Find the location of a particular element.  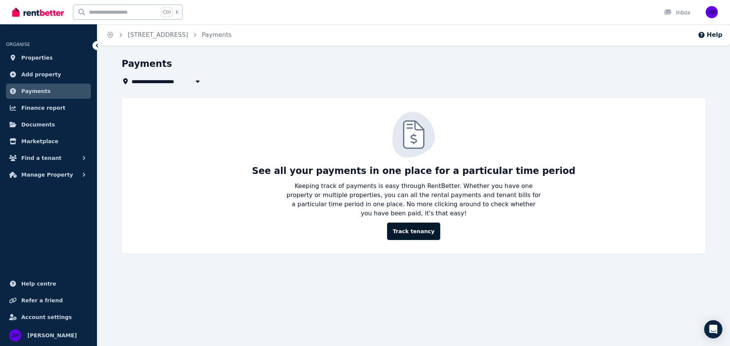

h1: Payments is located at coordinates (147, 64).